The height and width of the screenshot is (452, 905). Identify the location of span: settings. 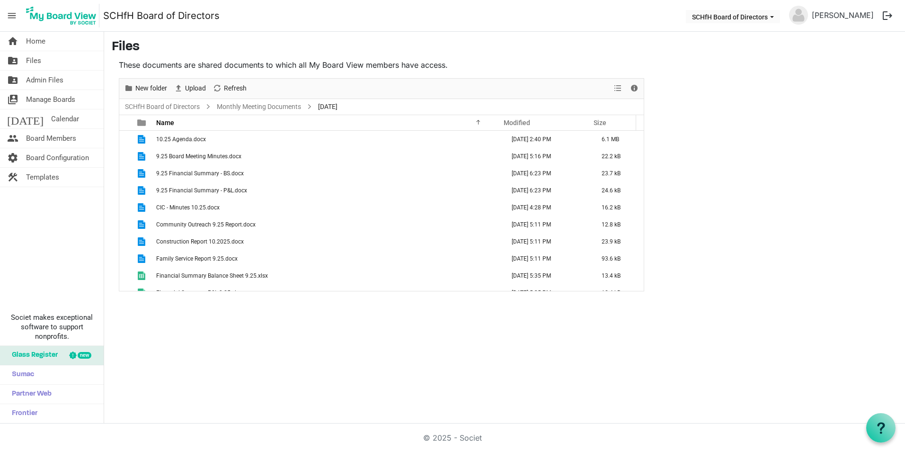
(13, 158).